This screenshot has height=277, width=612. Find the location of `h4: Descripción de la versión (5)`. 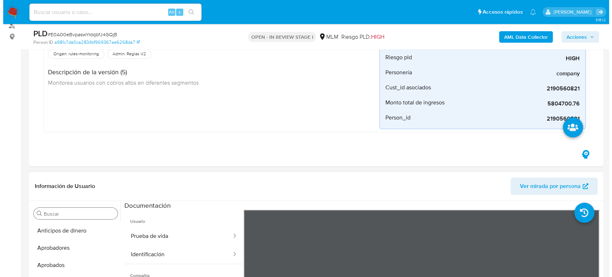

h4: Descripción de la versión (5) is located at coordinates (120, 72).